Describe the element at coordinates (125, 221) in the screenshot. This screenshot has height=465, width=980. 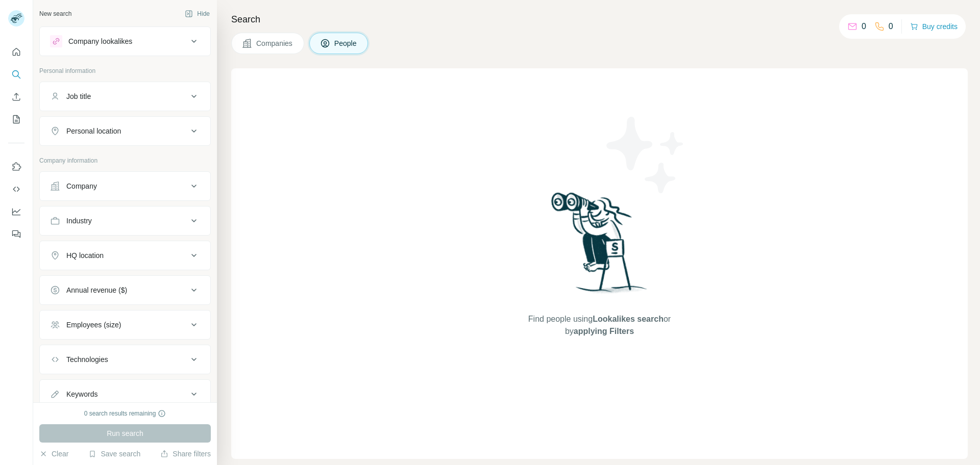
I see `button: Industry` at that location.